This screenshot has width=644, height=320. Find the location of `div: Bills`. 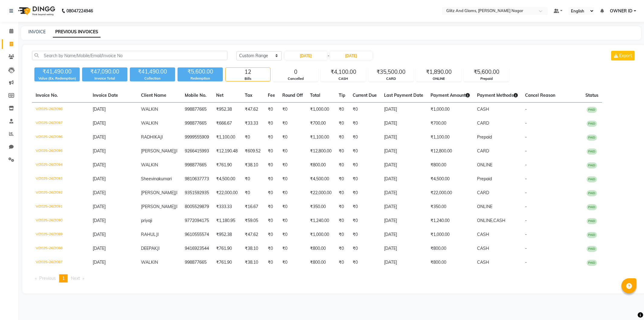

div: Bills is located at coordinates (248, 78).